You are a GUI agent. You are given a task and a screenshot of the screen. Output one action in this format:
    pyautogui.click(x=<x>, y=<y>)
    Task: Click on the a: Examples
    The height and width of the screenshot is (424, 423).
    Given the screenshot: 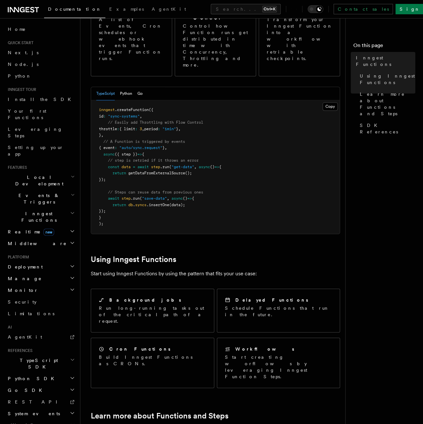 What is the action you would take?
    pyautogui.click(x=127, y=10)
    